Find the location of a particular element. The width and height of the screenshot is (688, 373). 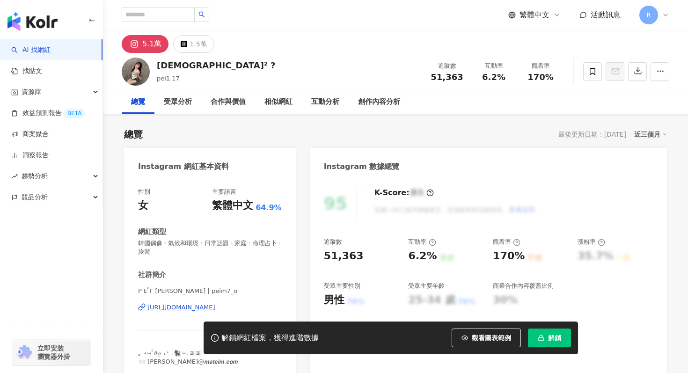

a: 洞察報告 is located at coordinates (30, 155).